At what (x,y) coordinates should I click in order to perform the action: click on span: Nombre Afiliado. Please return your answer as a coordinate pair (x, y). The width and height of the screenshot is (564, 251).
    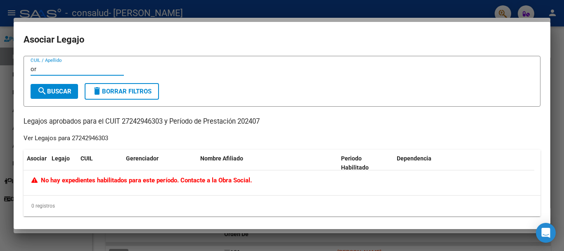
    Looking at the image, I should click on (222, 158).